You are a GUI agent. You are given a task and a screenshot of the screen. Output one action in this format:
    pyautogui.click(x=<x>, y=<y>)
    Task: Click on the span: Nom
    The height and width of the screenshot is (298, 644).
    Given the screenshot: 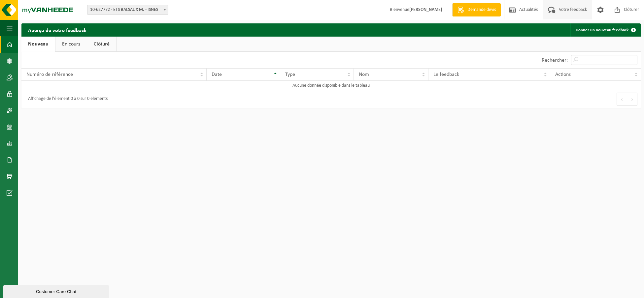 What is the action you would take?
    pyautogui.click(x=364, y=74)
    